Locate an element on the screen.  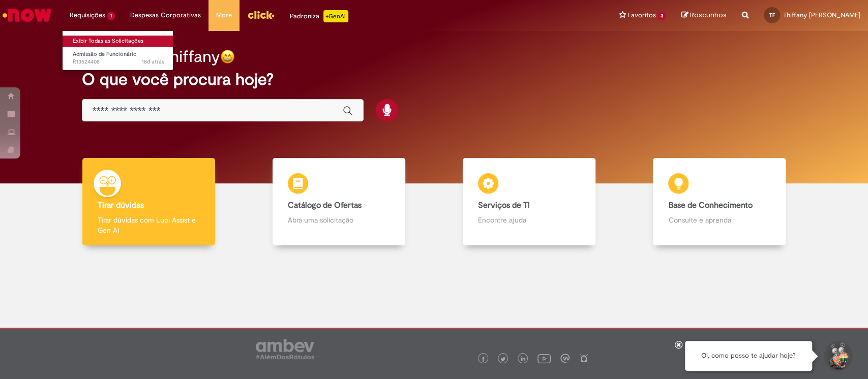
a: Catálogo de Ofertas Abra uma solicitação is located at coordinates (339, 202).